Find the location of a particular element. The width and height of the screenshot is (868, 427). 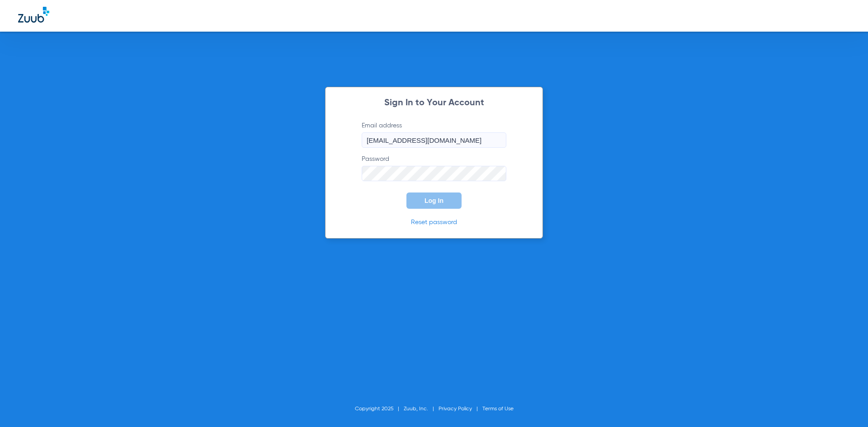

li: Zuub, Inc. is located at coordinates (421, 409).